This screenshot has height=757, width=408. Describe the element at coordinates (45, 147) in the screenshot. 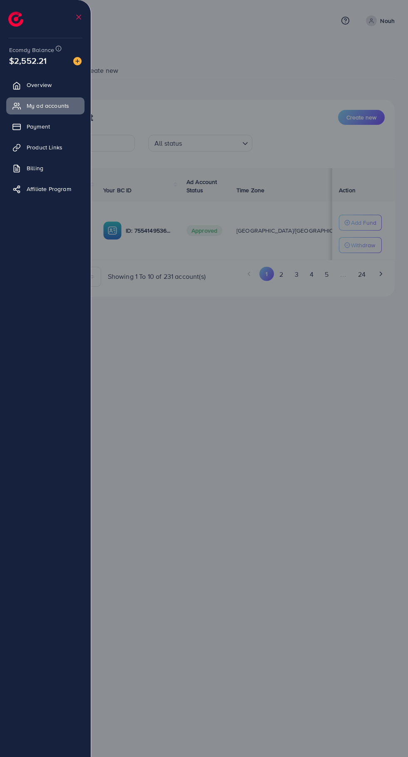

I see `a: Product Links` at that location.